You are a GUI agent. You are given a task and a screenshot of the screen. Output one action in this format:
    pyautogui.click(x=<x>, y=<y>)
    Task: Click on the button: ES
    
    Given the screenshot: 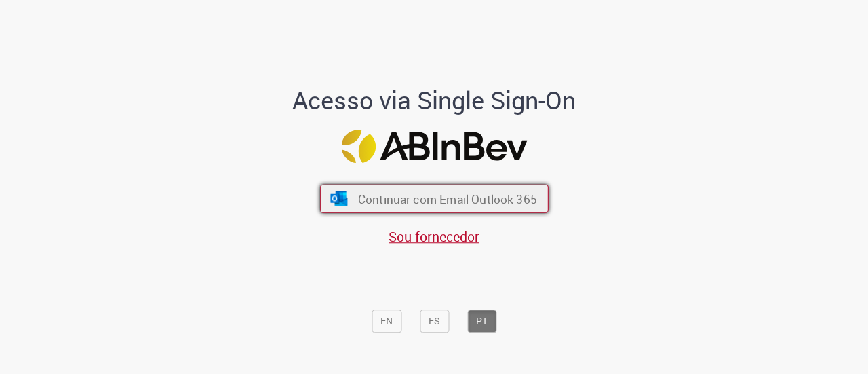 What is the action you would take?
    pyautogui.click(x=434, y=321)
    